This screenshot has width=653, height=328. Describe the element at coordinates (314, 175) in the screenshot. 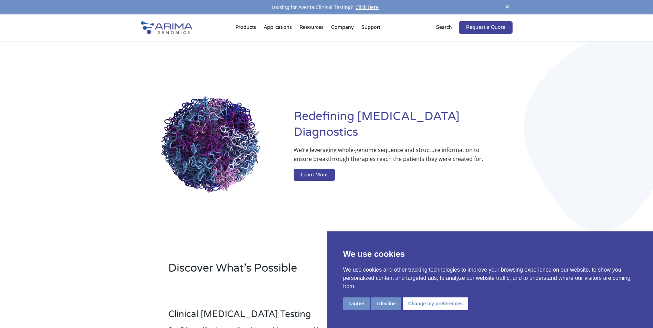

I see `a: Learn More` at that location.